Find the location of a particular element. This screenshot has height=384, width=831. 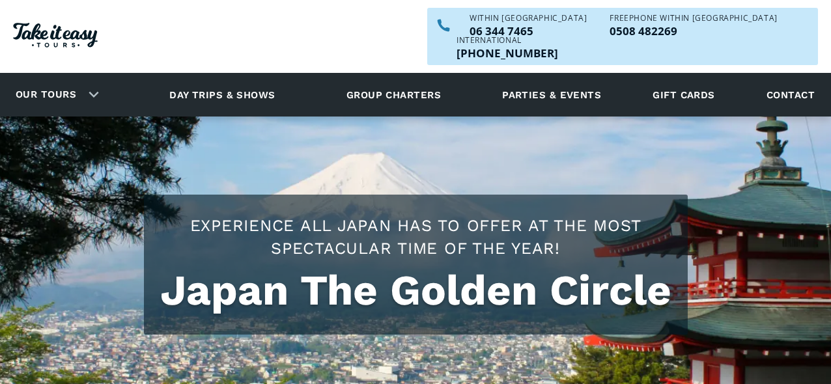

a: Call us freephone within NZ on 0508482269 is located at coordinates (693, 31).